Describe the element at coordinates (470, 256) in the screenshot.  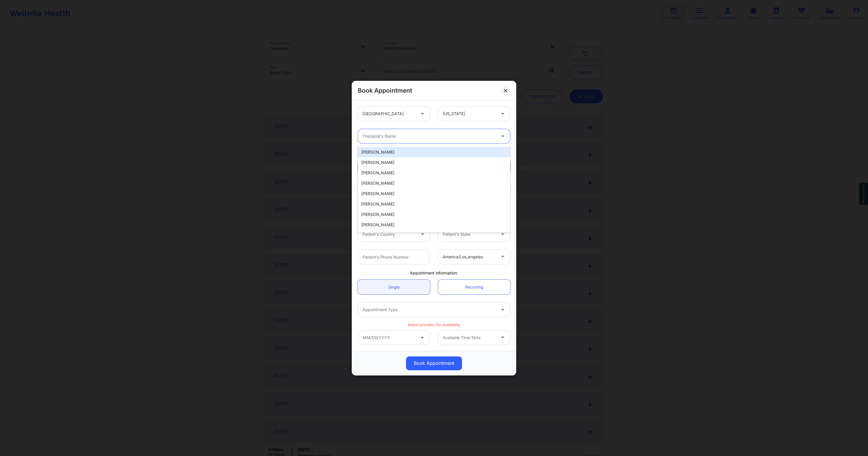
I see `div: america/los_angeles` at that location.